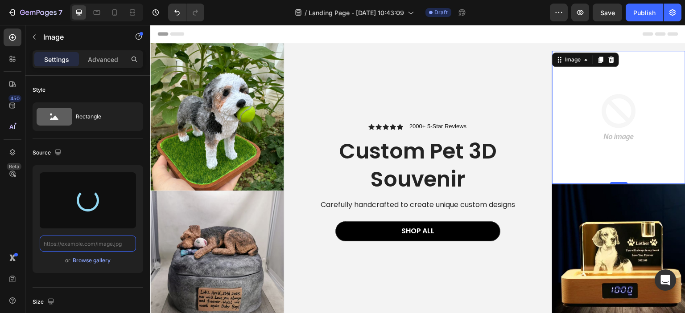 The image size is (685, 313). What do you see at coordinates (422, 35) in the screenshot?
I see `div: Image` at bounding box center [422, 35].